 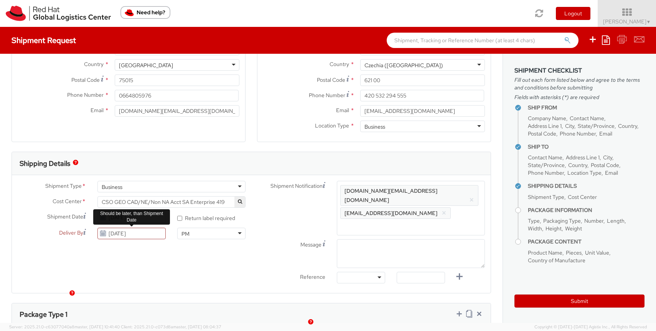 I want to click on h3: Package Type 1, so click(x=43, y=314).